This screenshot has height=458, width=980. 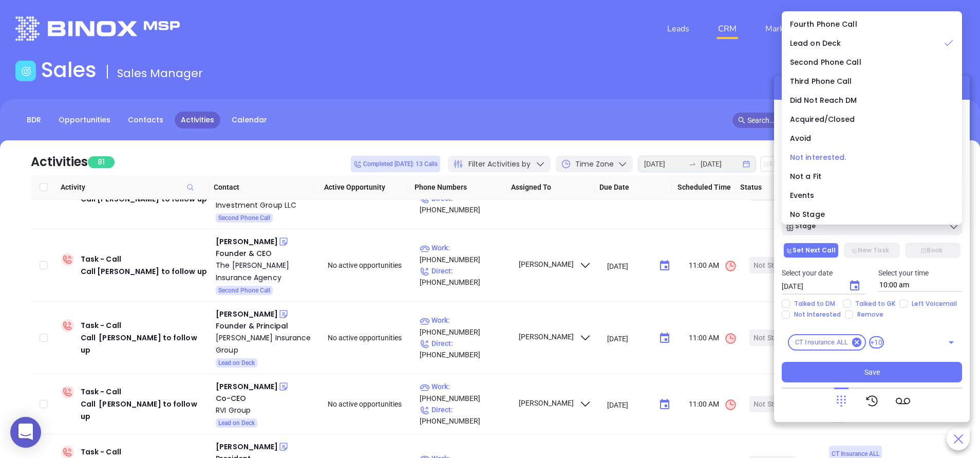 What do you see at coordinates (262, 187) in the screenshot?
I see `th: Contact` at bounding box center [262, 187].